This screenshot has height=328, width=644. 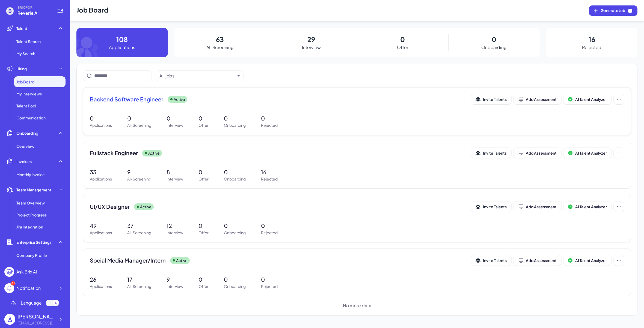 What do you see at coordinates (592, 39) in the screenshot?
I see `p: 16` at bounding box center [592, 39].